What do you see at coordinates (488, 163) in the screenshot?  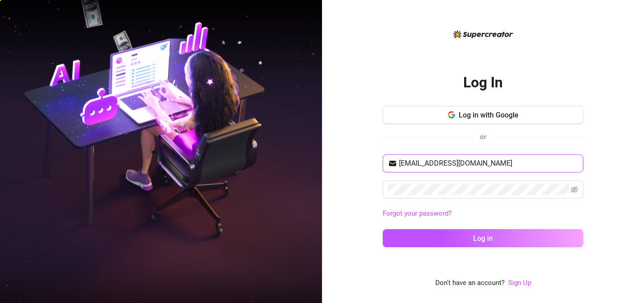 I see `input: Your email` at bounding box center [488, 163].